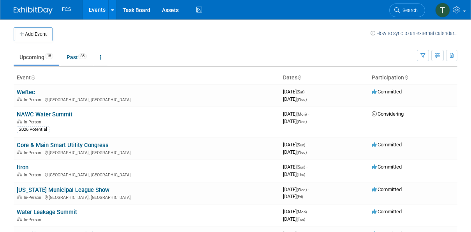  What do you see at coordinates (63, 145) in the screenshot?
I see `a: Core & Main Smart Utility Congress` at bounding box center [63, 145].